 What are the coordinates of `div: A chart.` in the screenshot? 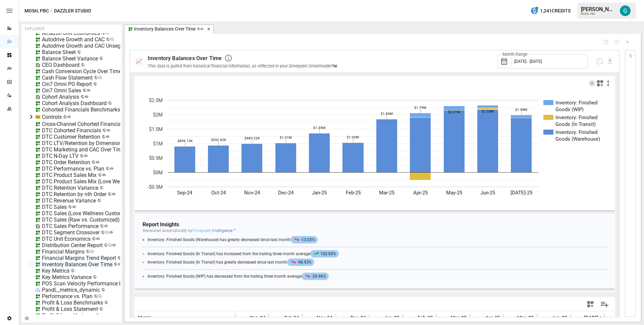 It's located at (372, 150).